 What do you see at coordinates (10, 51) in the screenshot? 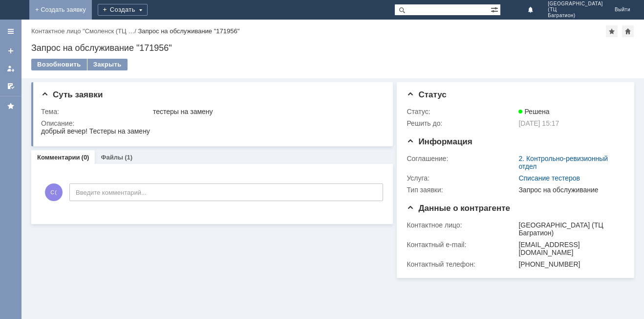
I see `a: Создать заявку` at bounding box center [10, 51].